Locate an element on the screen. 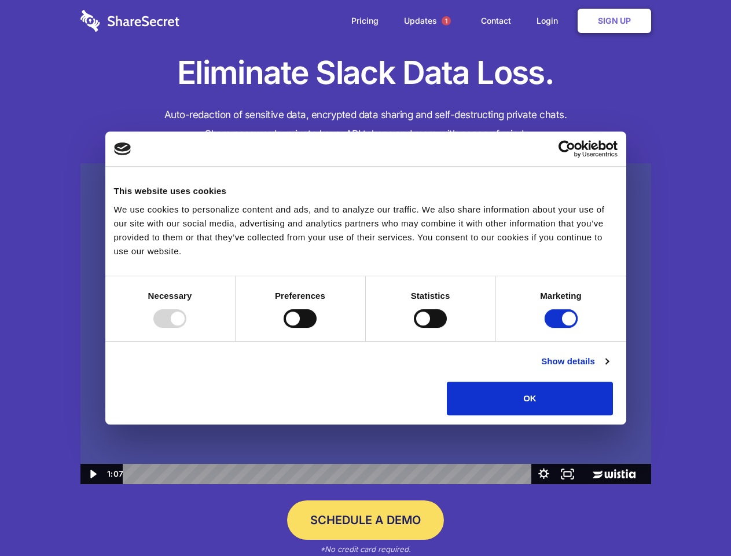 The width and height of the screenshot is (731, 556). button: Play Video is located at coordinates (92, 474).